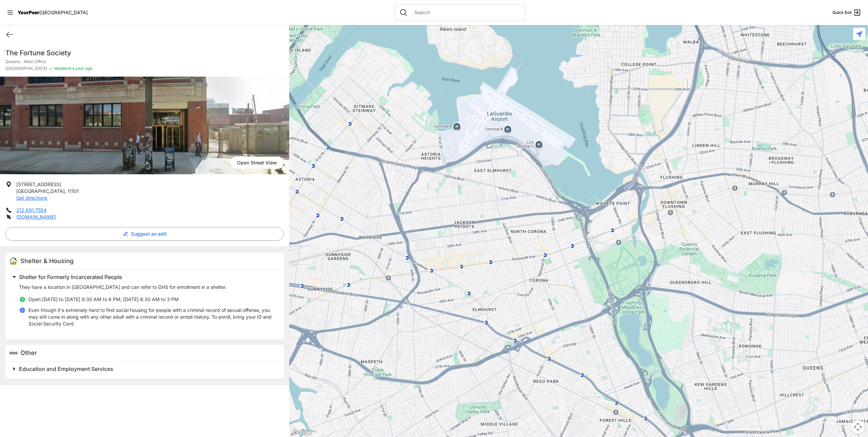  I want to click on span: Suggest an edit, so click(149, 234).